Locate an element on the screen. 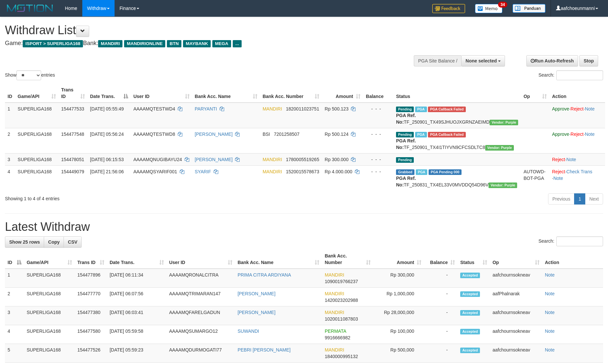 The height and width of the screenshot is (364, 608). span: Rp 300.000 is located at coordinates (336, 159).